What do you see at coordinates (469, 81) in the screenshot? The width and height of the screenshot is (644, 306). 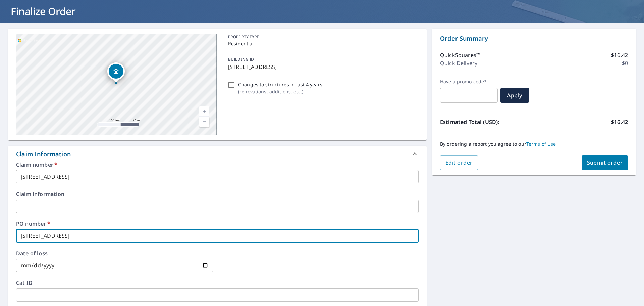 I see `label: Have a promo code?` at bounding box center [469, 81].